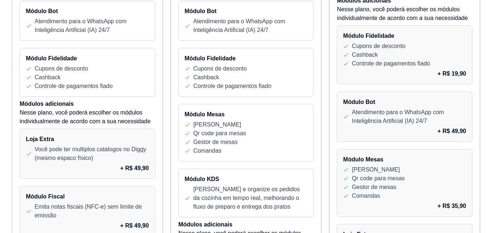 The image size is (492, 233). Describe the element at coordinates (92, 154) in the screenshot. I see `p: Você pode ter multiplos catalogos no Diggy (mesmo espaco físico)` at that location.